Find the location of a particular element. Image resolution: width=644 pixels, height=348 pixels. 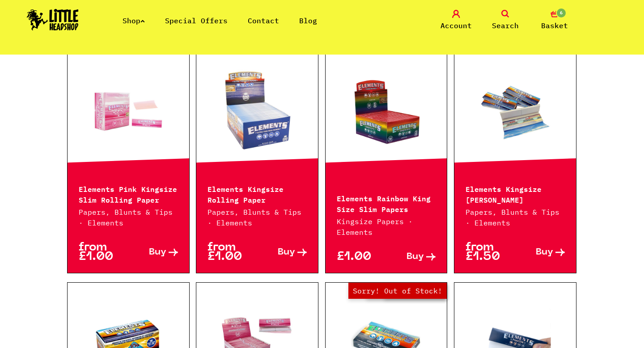

img: Little Head Shop Logo is located at coordinates (52, 19).